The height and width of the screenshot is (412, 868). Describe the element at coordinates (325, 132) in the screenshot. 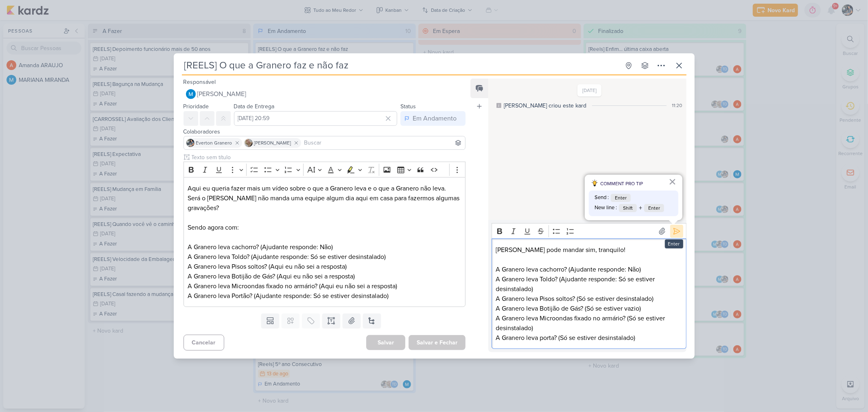

I see `div: Colaboradores` at that location.